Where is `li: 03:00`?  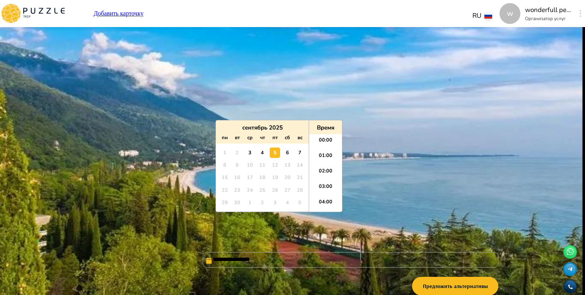
li: 03:00 is located at coordinates (325, 189).